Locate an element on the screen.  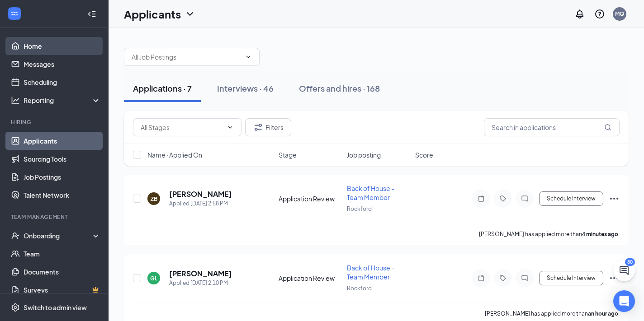
a: Sourcing Tools is located at coordinates (62, 159).